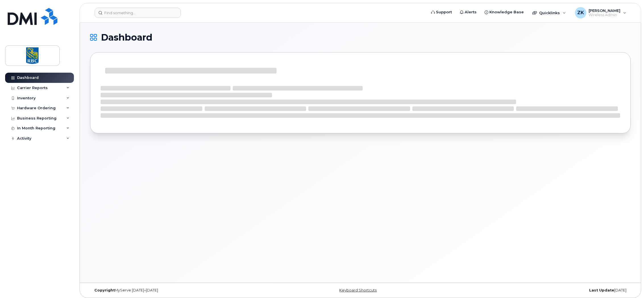 This screenshot has height=298, width=644. I want to click on strong: Last Update, so click(602, 290).